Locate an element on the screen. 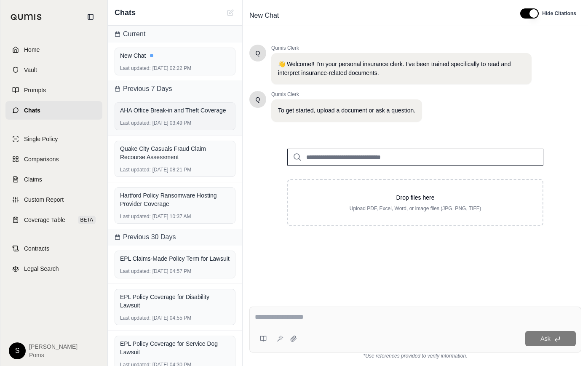 The width and height of the screenshot is (588, 366). a: Vault is located at coordinates (54, 70).